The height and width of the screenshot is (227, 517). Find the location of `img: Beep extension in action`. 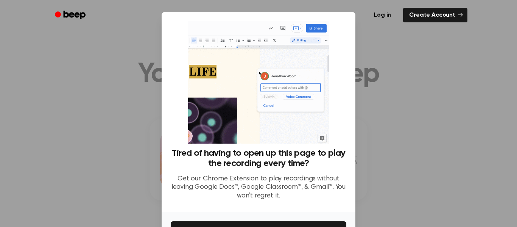

img: Beep extension in action is located at coordinates (258, 82).